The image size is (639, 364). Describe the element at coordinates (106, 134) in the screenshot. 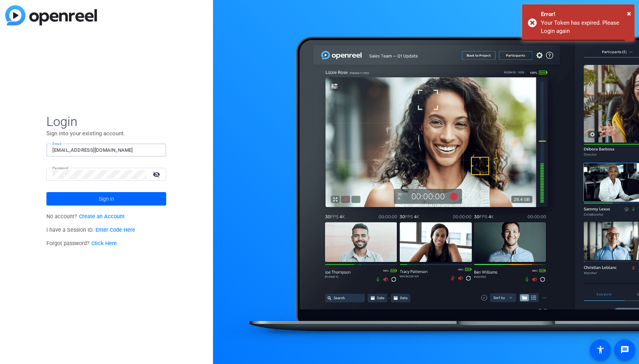

I see `p: Sign into your existing account.` at that location.